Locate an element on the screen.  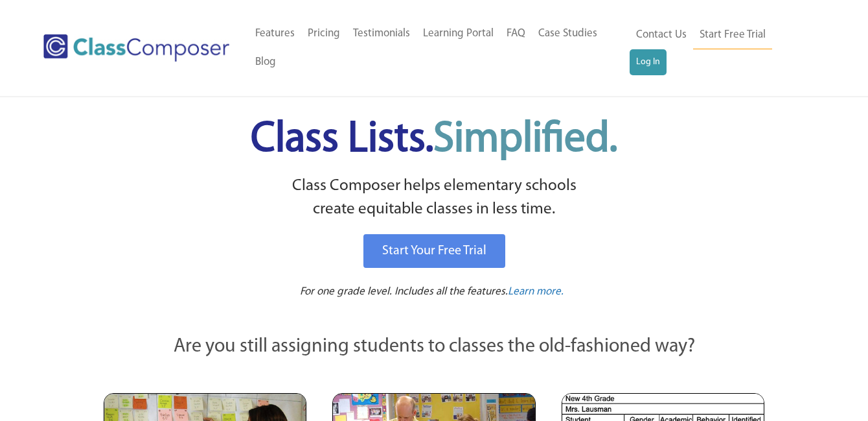
span: Start Your Free Trial is located at coordinates (434, 251).